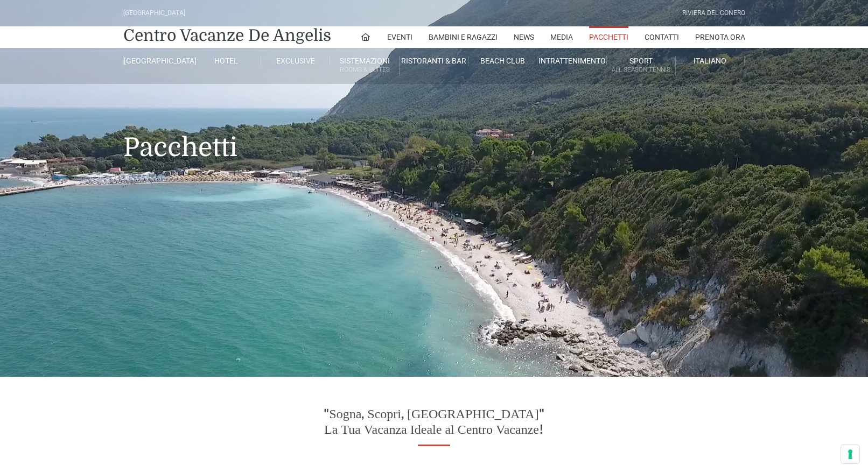 The image size is (868, 472). I want to click on a: Centro Vacanze De Angelis, so click(227, 35).